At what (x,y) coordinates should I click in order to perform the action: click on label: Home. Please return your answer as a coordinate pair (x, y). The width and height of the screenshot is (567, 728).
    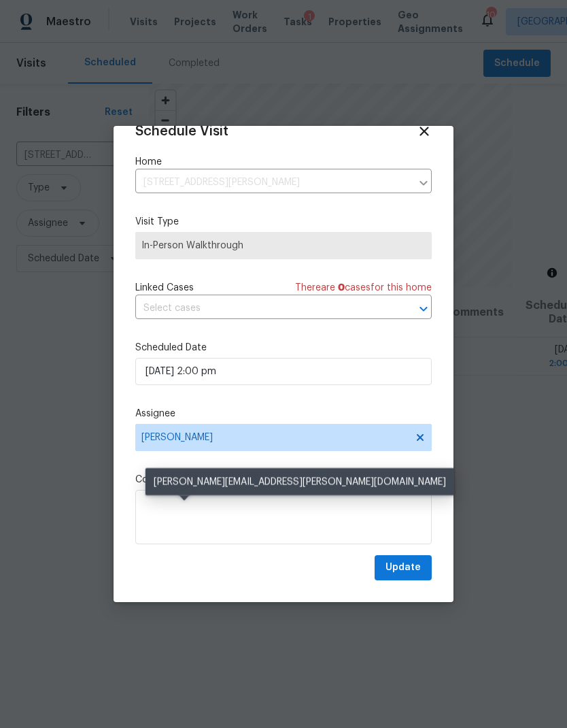
    Looking at the image, I should click on (284, 162).